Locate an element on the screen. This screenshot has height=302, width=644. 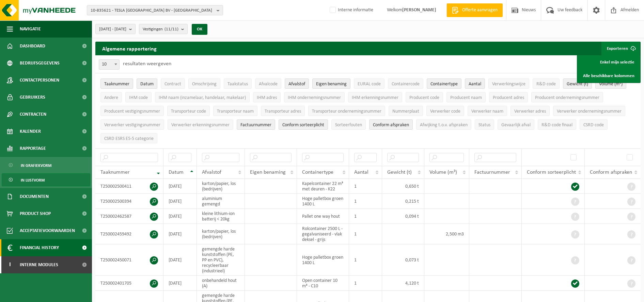
button: SorteerfoutenSorteerfouten: Activate to sort is located at coordinates (349, 125).